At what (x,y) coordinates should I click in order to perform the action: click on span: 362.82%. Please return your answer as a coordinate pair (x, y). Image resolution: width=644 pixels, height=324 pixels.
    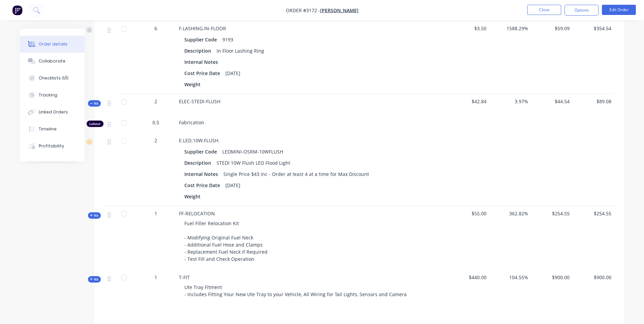
    Looking at the image, I should click on (510, 213).